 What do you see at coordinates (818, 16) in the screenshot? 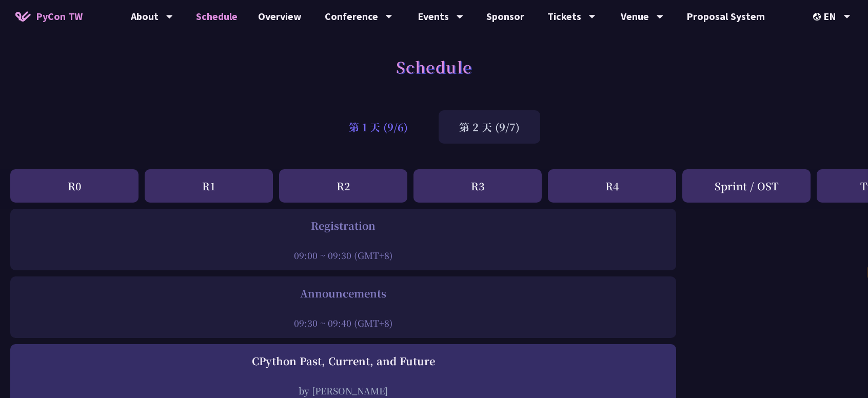
I see `img: Locale Icon` at bounding box center [818, 16].